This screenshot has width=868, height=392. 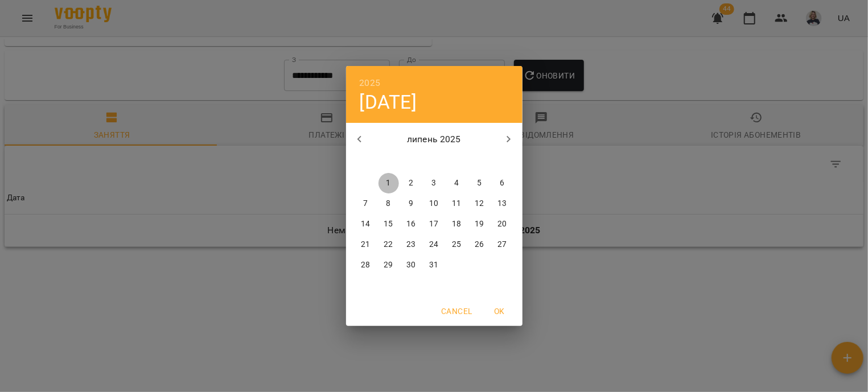 I want to click on button: 22, so click(x=388, y=244).